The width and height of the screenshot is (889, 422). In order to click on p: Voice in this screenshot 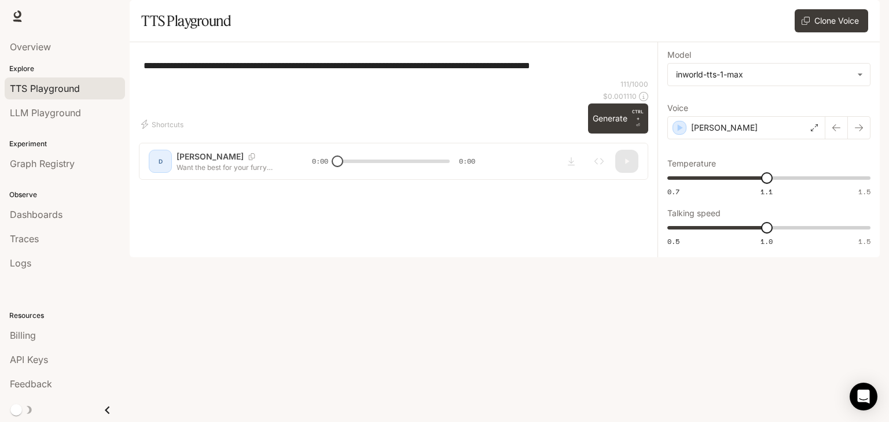, I will do `click(678, 108)`.